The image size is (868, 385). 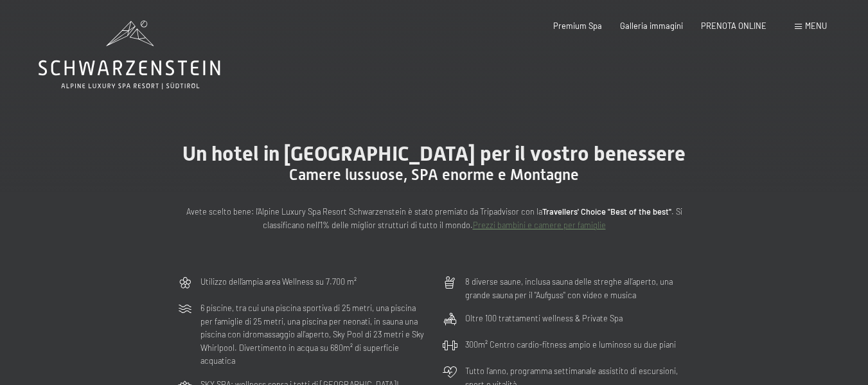 What do you see at coordinates (278, 281) in the screenshot?
I see `p: Utilizzo dell‘ampia area Wellness su 7.700 m²` at bounding box center [278, 281].